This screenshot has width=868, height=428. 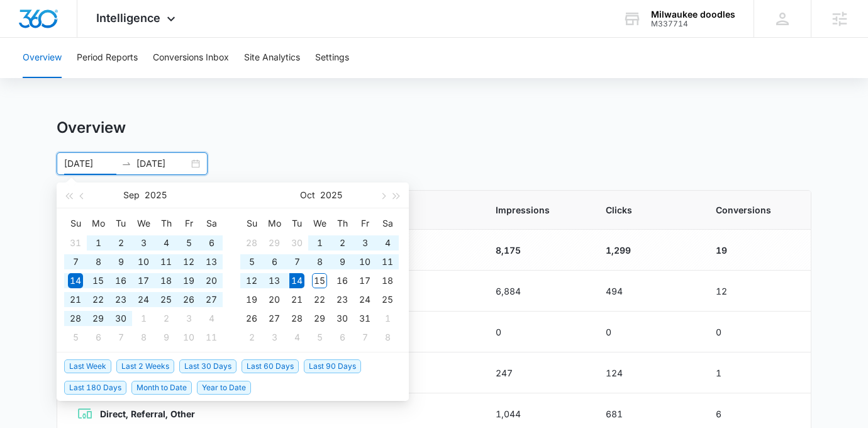 I want to click on td: 0, so click(x=646, y=332).